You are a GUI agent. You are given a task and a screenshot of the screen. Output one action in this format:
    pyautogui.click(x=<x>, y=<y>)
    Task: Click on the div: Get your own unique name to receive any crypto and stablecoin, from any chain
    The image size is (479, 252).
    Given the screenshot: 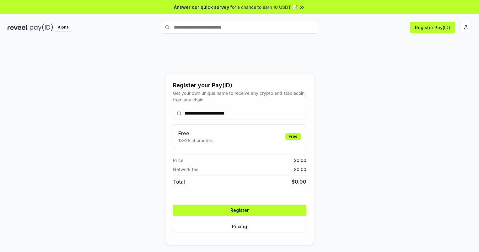 What is the action you would take?
    pyautogui.click(x=240, y=96)
    